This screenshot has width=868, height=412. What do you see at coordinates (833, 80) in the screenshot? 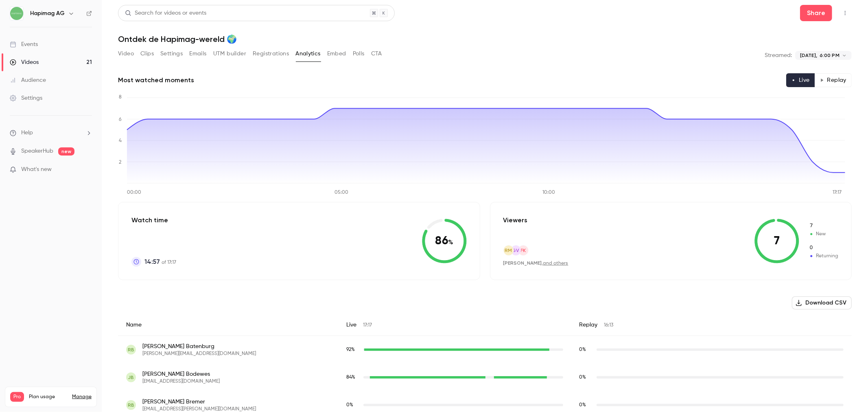
I see `button: Replay` at bounding box center [833, 80].